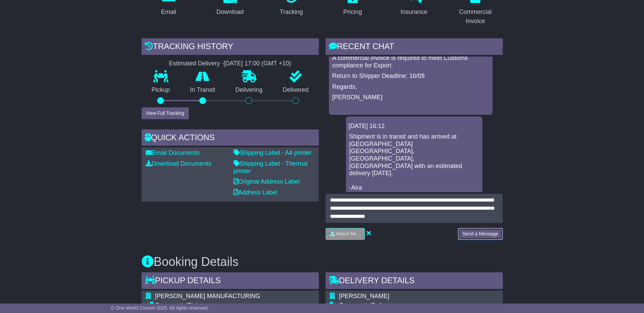 Image resolution: width=644 pixels, height=313 pixels. What do you see at coordinates (414, 47) in the screenshot?
I see `div: RECENT CHAT` at bounding box center [414, 47].